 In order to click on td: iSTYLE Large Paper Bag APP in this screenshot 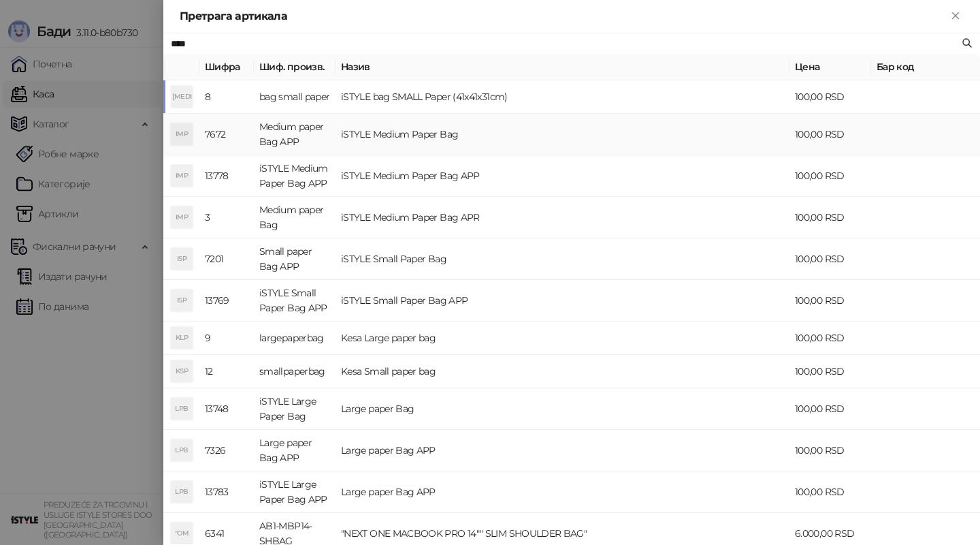, I will do `click(294, 492)`.